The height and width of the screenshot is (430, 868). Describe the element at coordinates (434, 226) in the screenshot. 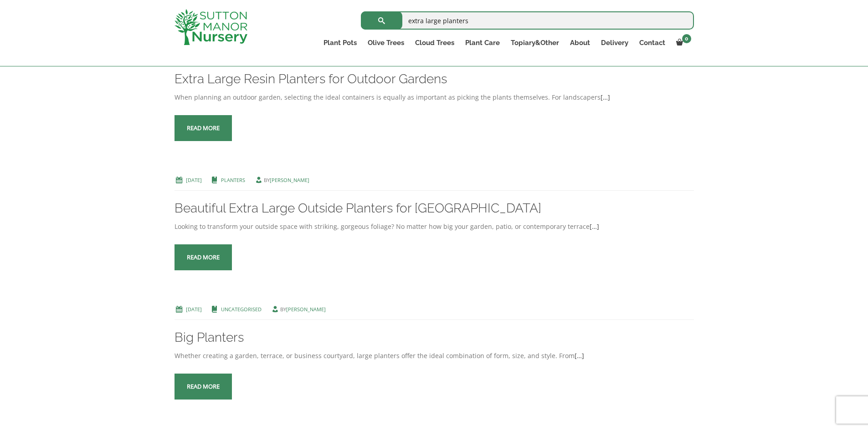

I see `div: Looking to transform your outside space with striking, gorgeous foliage? No matter how big your g...` at that location.